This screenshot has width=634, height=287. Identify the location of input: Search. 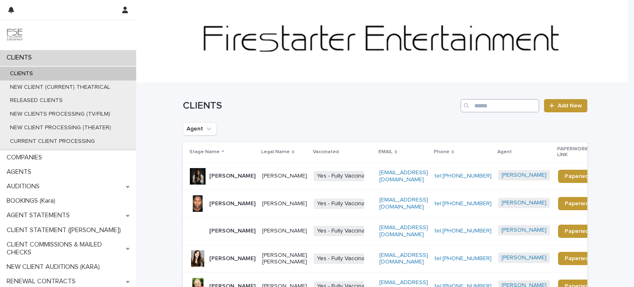
(499, 106).